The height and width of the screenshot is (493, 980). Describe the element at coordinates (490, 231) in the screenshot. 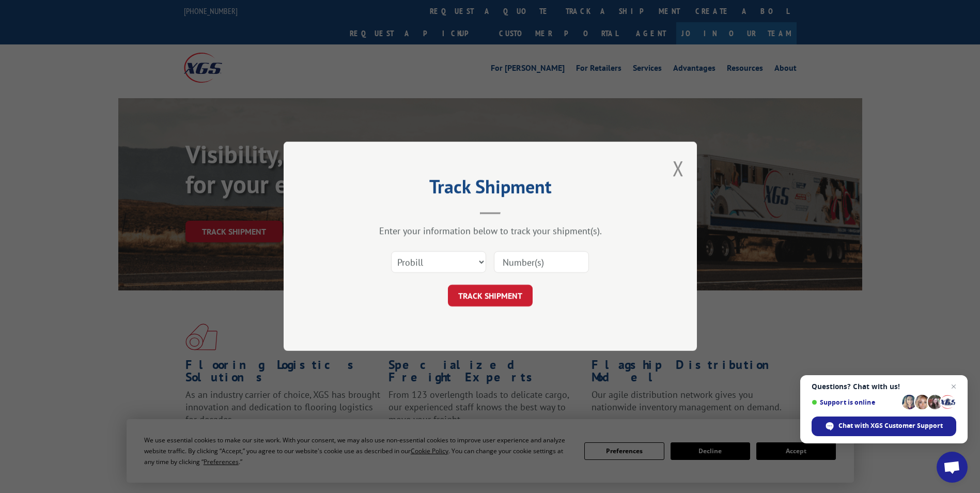

I see `div: Enter your information below to track your shipment(s).` at that location.